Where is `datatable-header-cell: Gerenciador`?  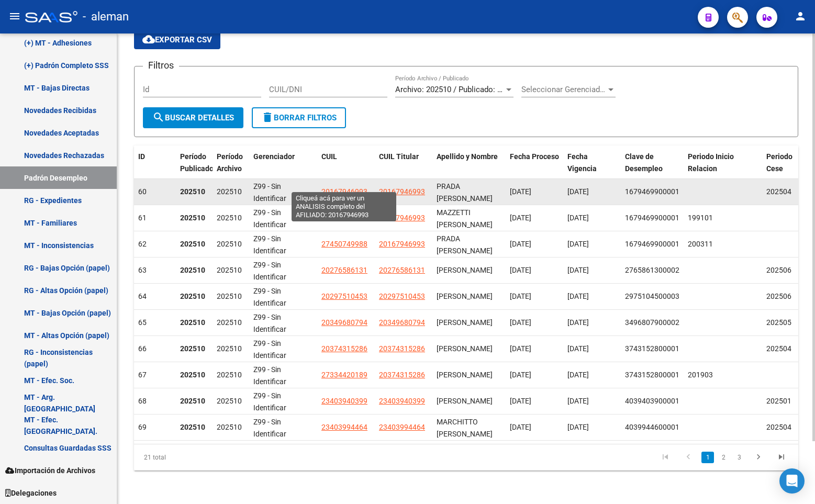
datatable-header-cell: Gerenciador is located at coordinates (283, 162).